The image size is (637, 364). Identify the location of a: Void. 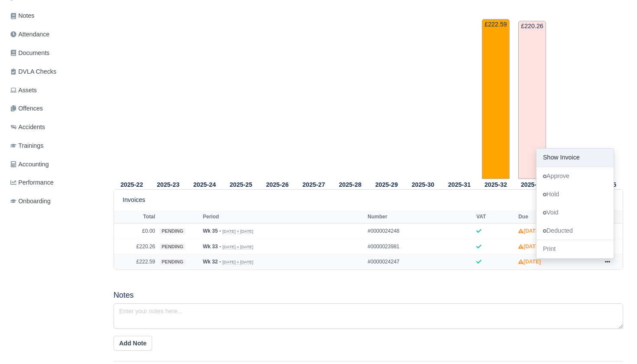
(575, 213).